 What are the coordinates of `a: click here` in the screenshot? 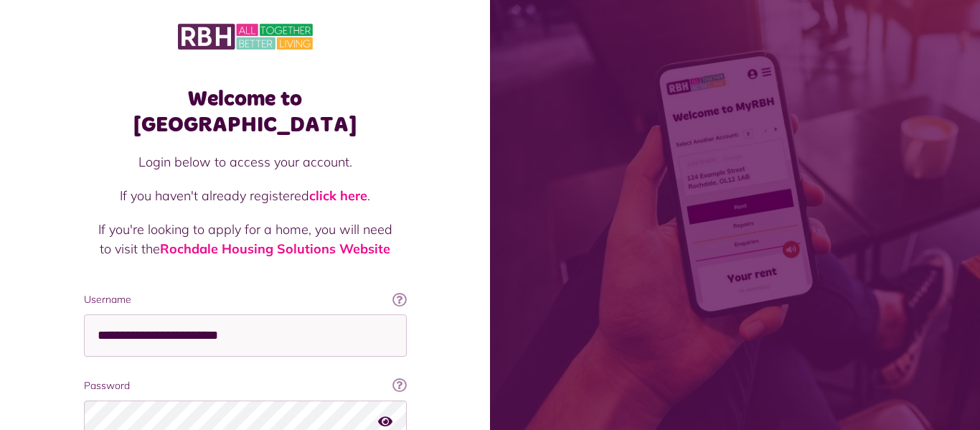 It's located at (338, 196).